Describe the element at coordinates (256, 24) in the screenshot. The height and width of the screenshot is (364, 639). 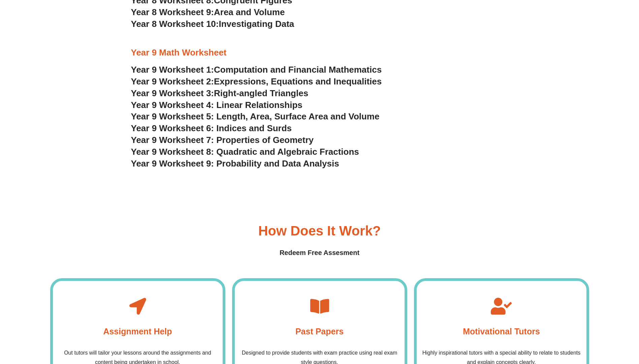
I see `span: Investigating Data` at that location.